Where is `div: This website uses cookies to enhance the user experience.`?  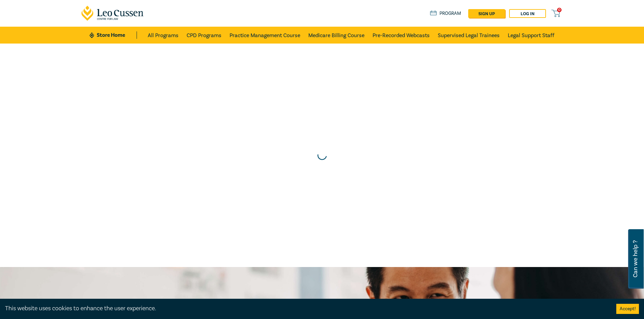
div: This website uses cookies to enhance the user experience. is located at coordinates (306, 308).